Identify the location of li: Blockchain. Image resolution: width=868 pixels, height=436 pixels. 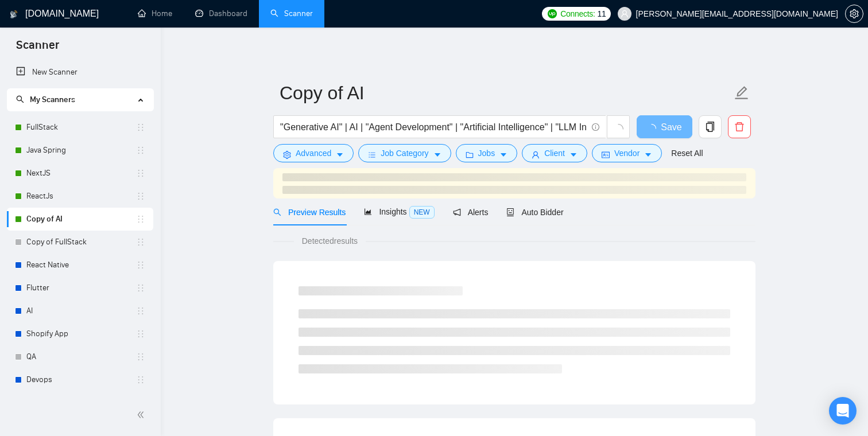
(79, 403).